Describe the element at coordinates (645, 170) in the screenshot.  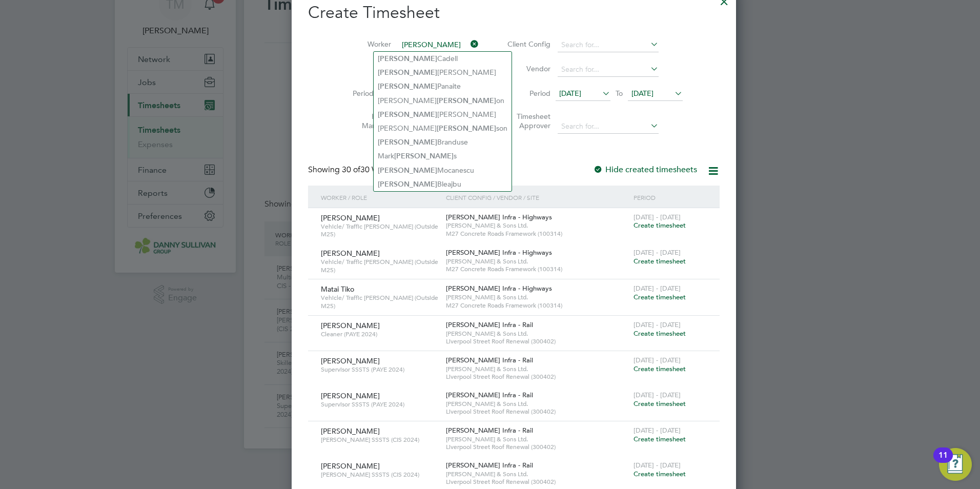
I see `label: Hide created timesheets` at that location.